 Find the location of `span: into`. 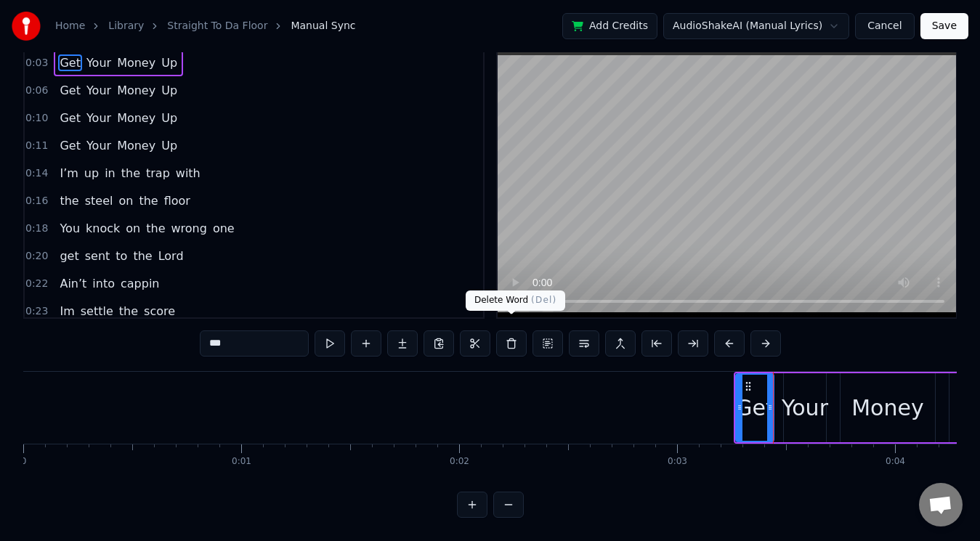

span: into is located at coordinates (103, 283).